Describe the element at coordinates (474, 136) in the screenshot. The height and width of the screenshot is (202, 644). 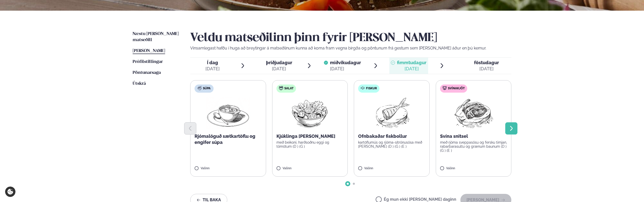
I see `p: Svína snitsel` at that location.